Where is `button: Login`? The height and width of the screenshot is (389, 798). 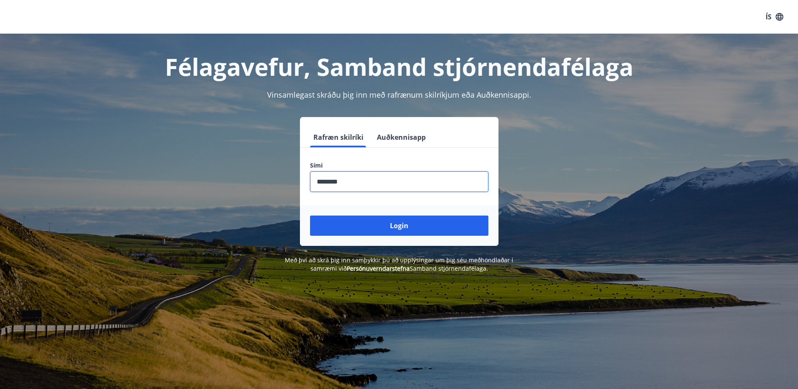
button: Login is located at coordinates (399, 226).